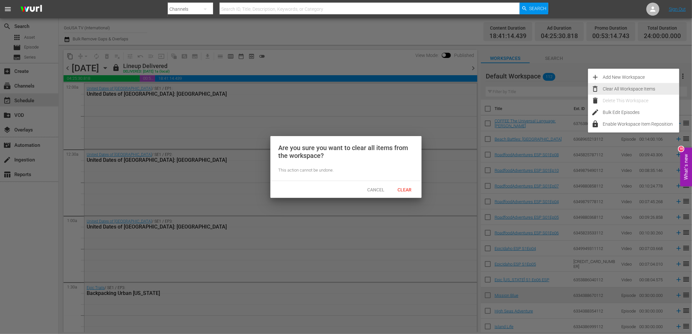  What do you see at coordinates (595, 77) in the screenshot?
I see `span: add` at bounding box center [595, 77].